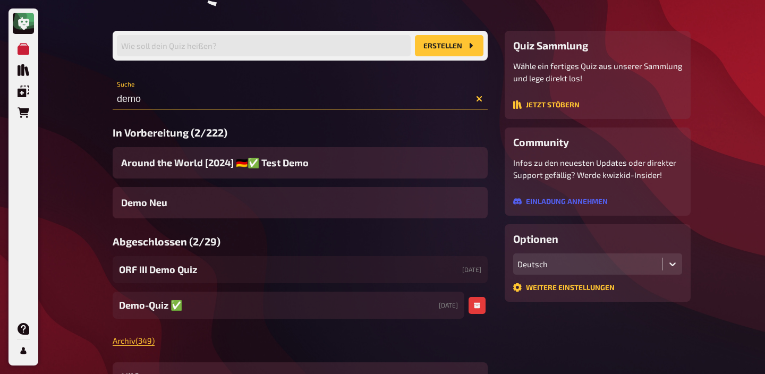 This screenshot has height=374, width=765. I want to click on a: Archiv(349), so click(133, 340).